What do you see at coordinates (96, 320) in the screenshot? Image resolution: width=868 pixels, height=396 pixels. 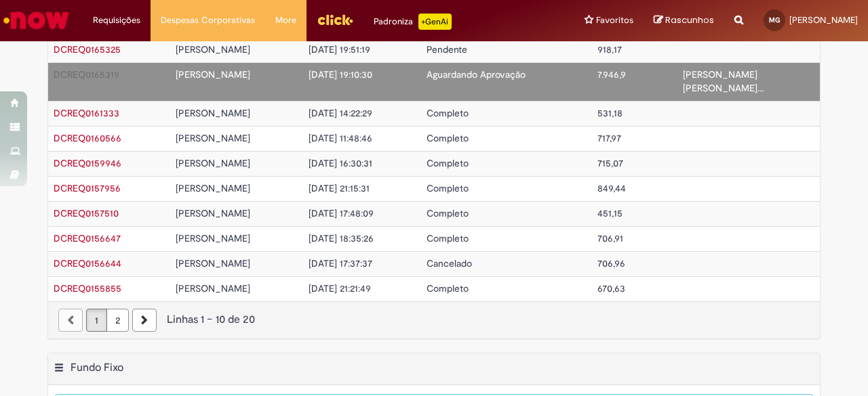 I see `a: Página 1` at bounding box center [96, 320].